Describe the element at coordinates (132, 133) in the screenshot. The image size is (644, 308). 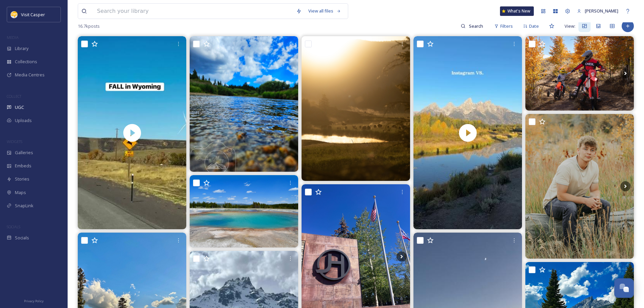
I see `video: #travel #beautifuldrive #wyoming #trucking` at that location.